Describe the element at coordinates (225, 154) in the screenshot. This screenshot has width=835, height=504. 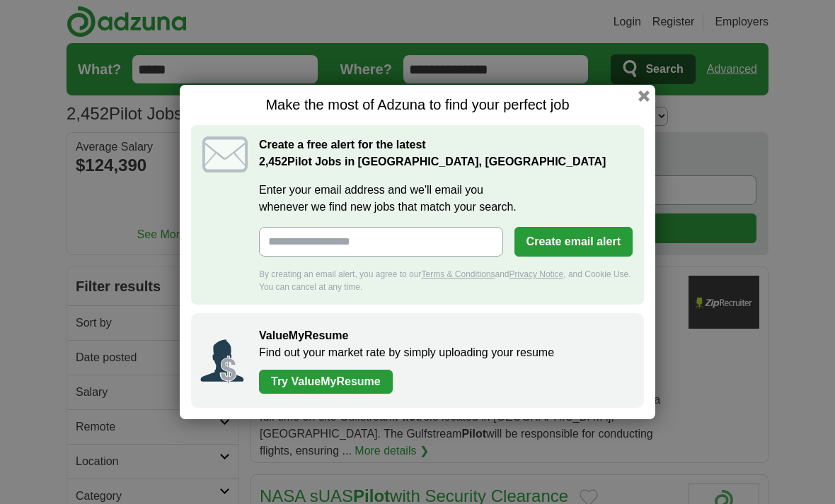
I see `img: icon_email.svg` at that location.